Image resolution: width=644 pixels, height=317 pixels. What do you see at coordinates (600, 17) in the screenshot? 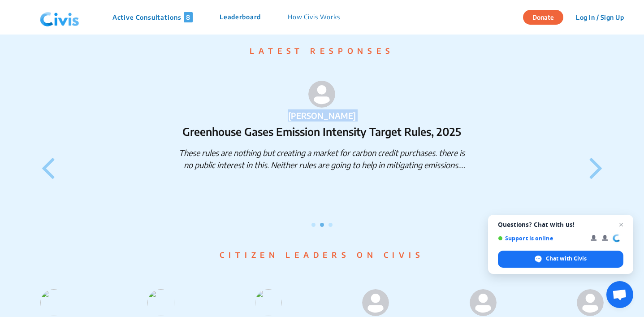
I see `button: Log In / Sign Up` at bounding box center [600, 17].